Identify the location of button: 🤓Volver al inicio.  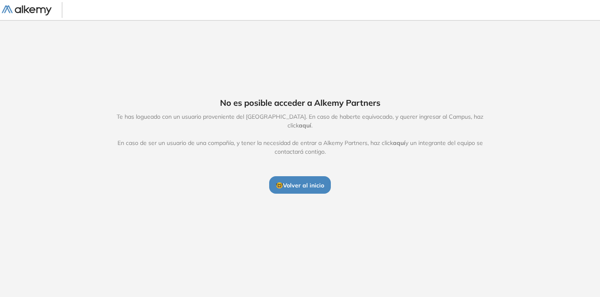
(300, 185).